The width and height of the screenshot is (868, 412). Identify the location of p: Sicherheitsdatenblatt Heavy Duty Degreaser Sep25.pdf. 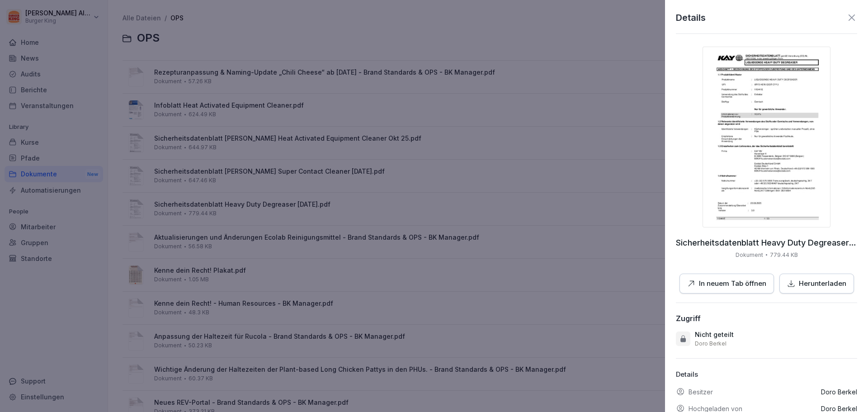
(766, 243).